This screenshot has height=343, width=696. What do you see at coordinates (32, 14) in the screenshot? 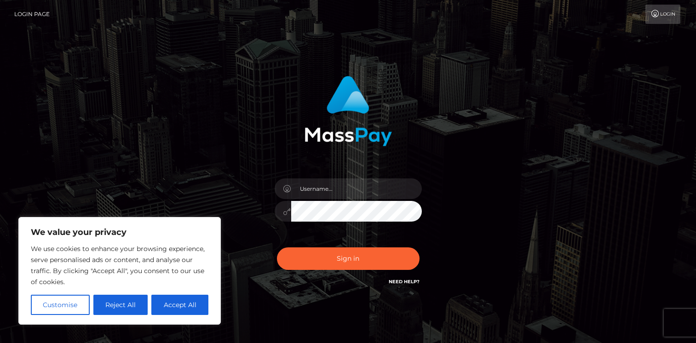
I see `a: Login Page` at bounding box center [32, 14].